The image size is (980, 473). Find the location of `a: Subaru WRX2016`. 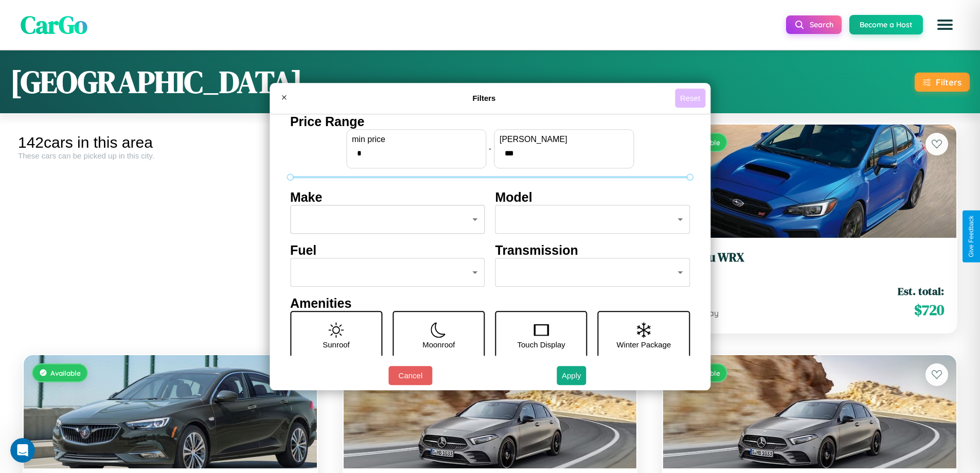

a: Subaru WRX2016 is located at coordinates (810, 263).